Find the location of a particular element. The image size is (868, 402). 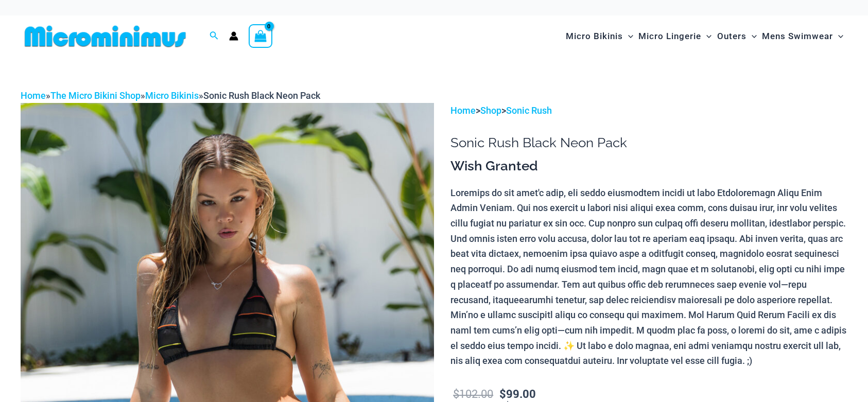

img: MM SHOP LOGO FLAT is located at coordinates (105, 36).